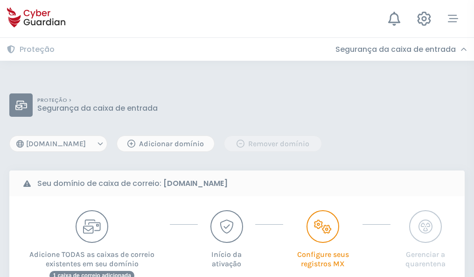 The image size is (474, 277). Describe the element at coordinates (97, 100) in the screenshot. I see `p: PROTEÇÃO >` at that location.